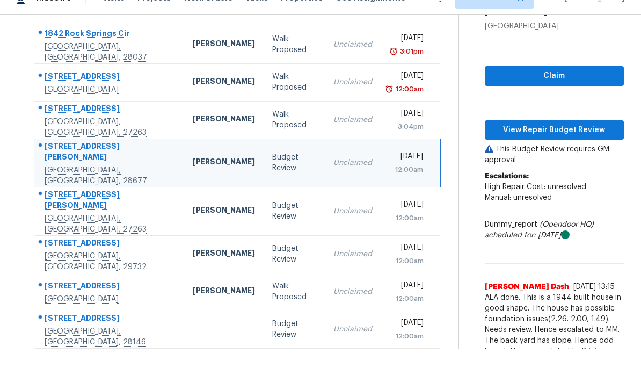 The width and height of the screenshot is (641, 368). Describe the element at coordinates (554, 130) in the screenshot. I see `span: View Repair Budget Review` at that location.